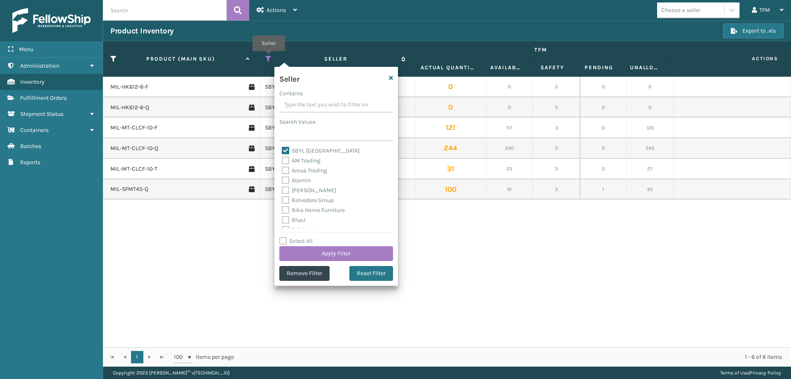 The height and width of the screenshot is (379, 791). I want to click on td: 243, so click(650, 148).